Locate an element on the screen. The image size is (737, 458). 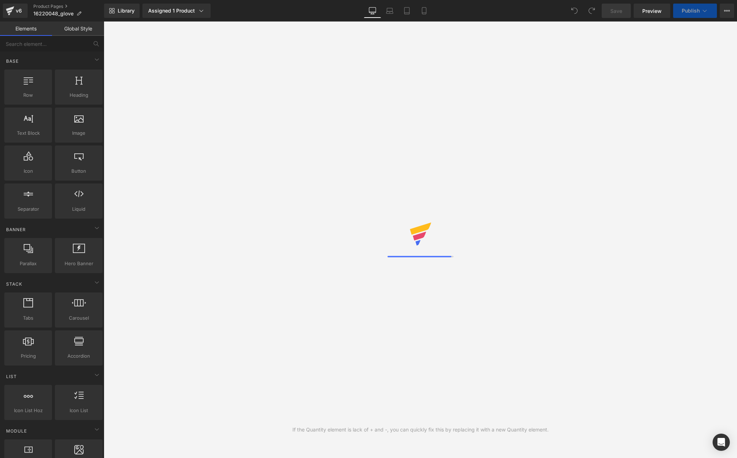
span: Icon is located at coordinates (28, 171).